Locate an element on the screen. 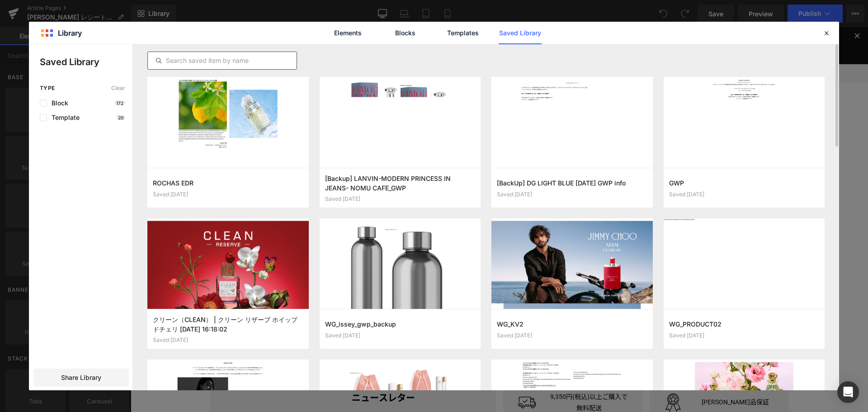  h3: WG_issey_gwp_backup is located at coordinates (400, 324).